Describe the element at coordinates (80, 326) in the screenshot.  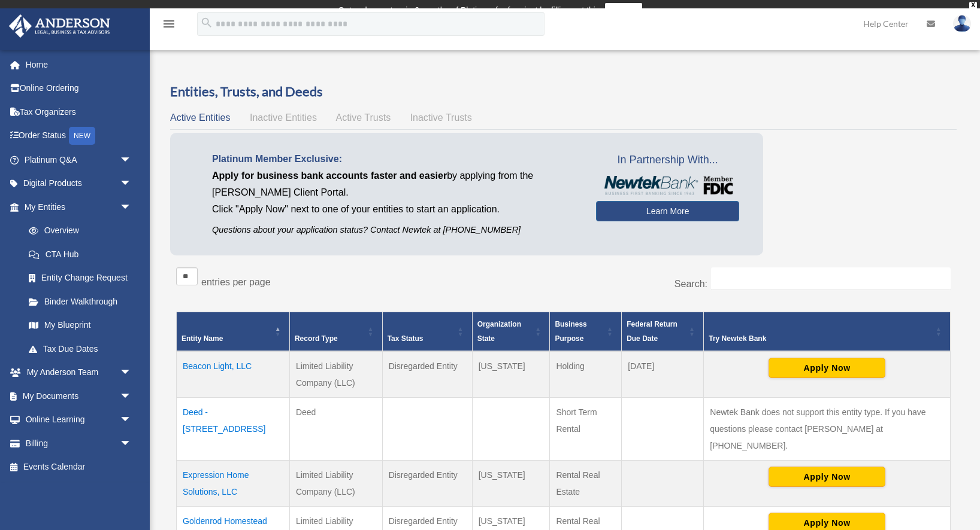
I see `a: My Blueprint` at that location.